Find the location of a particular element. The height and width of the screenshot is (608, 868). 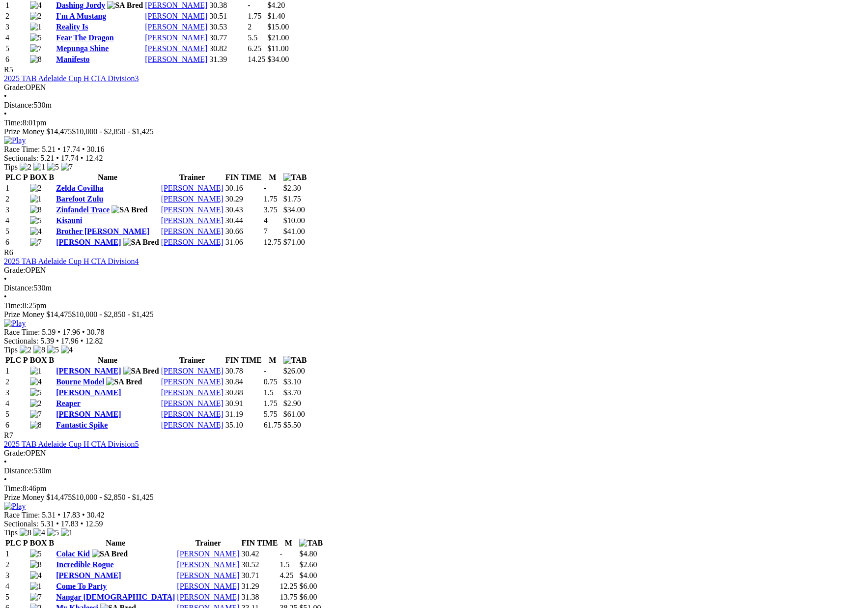

a: Colac Kid is located at coordinates (72, 553).